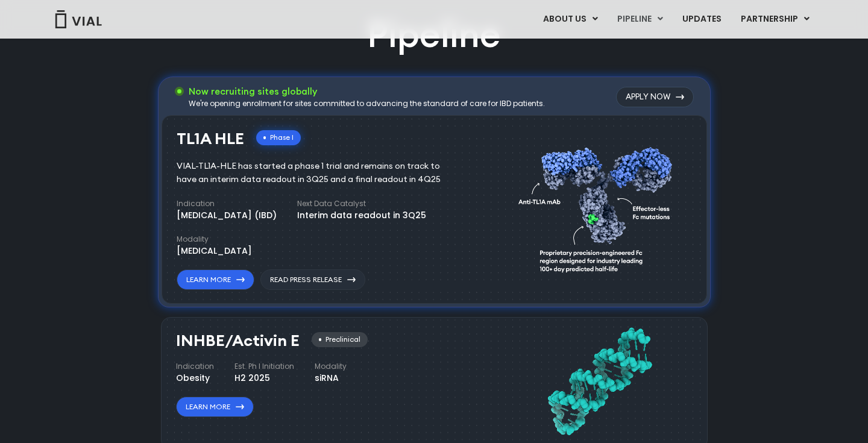 This screenshot has height=443, width=868. Describe the element at coordinates (655, 97) in the screenshot. I see `a: Apply Now` at that location.